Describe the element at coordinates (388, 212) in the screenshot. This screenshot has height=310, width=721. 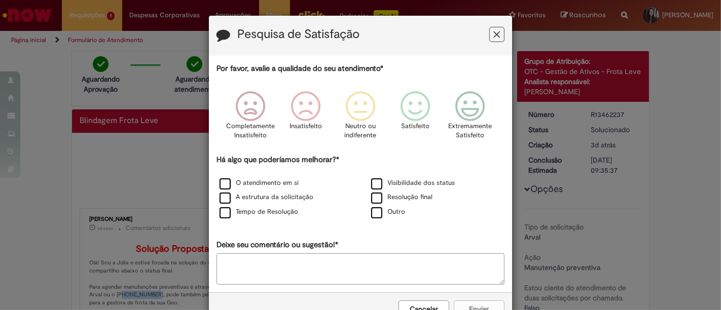
I see `label: Outro` at that location.